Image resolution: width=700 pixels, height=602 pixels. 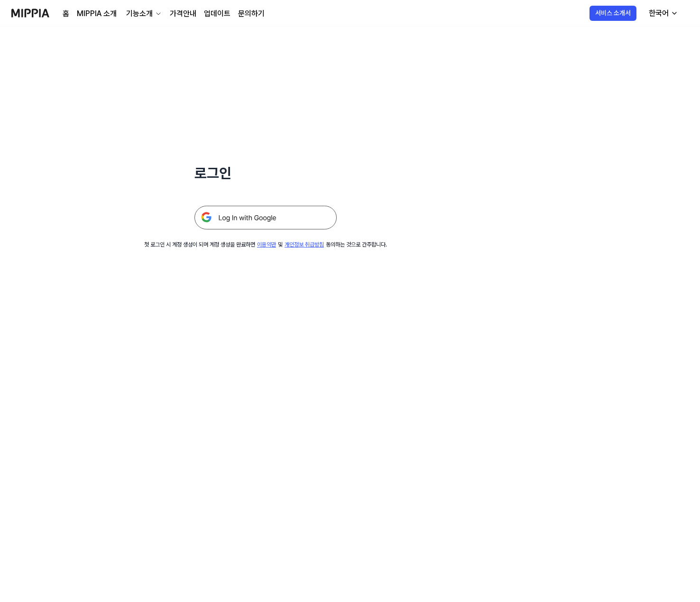 What do you see at coordinates (251, 14) in the screenshot?
I see `a: 문의하기` at bounding box center [251, 14].